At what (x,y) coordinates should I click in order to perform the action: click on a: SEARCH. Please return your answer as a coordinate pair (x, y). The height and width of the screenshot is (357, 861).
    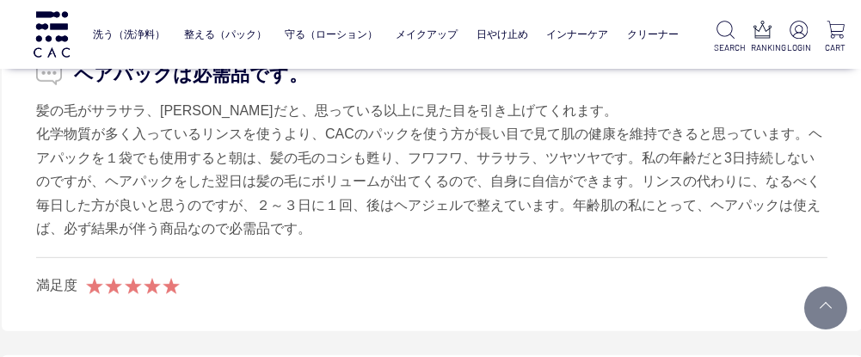
    Looking at the image, I should click on (725, 37).